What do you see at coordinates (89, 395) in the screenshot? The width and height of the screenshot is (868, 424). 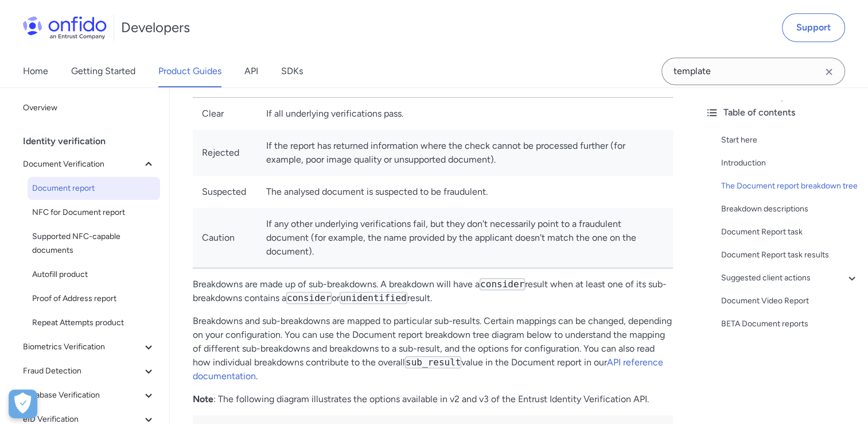 I see `button: Database Verification` at bounding box center [89, 395].